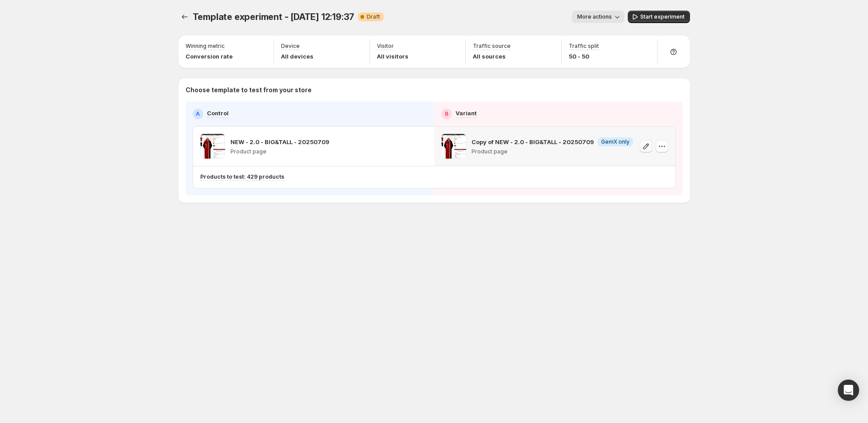 The height and width of the screenshot is (423, 868). I want to click on p: All devices, so click(297, 56).